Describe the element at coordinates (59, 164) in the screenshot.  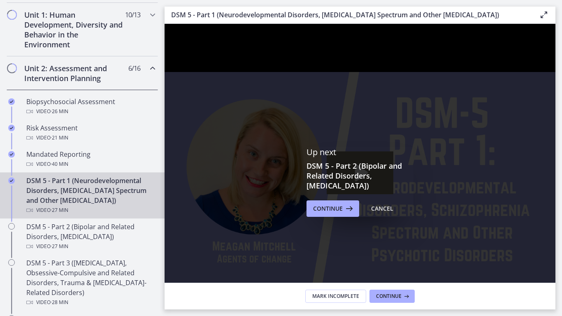
I see `span: · 40 min` at that location.